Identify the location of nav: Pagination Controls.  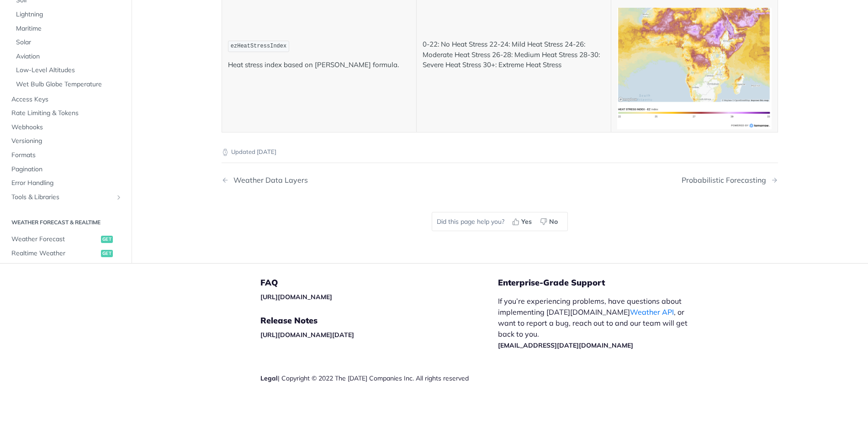
(500, 180).